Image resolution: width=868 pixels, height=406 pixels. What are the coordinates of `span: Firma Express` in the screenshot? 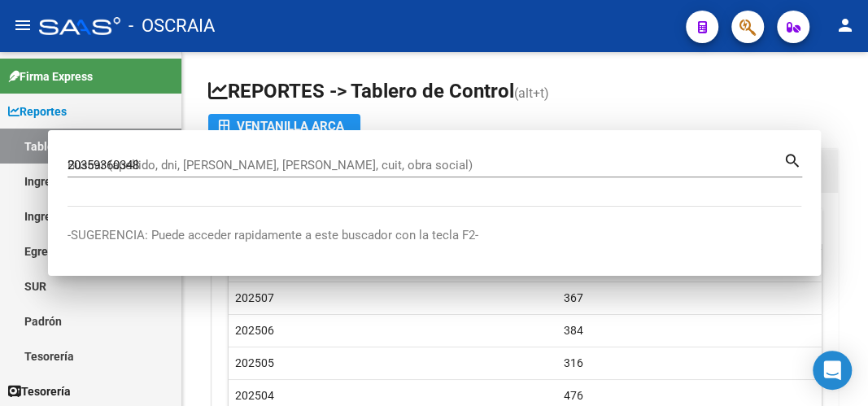 It's located at (50, 77).